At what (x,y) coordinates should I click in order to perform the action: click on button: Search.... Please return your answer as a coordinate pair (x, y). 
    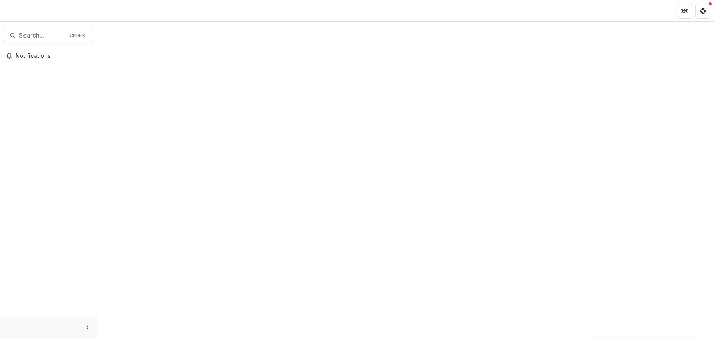
    Looking at the image, I should click on (48, 36).